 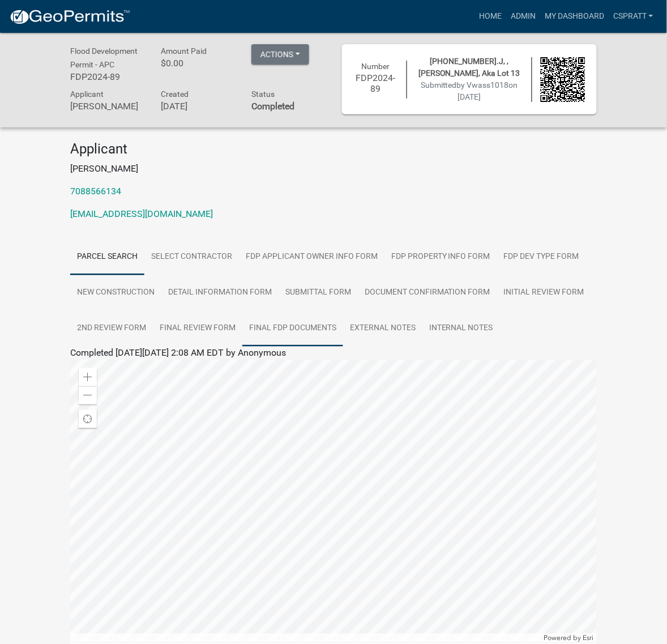 What do you see at coordinates (107, 257) in the screenshot?
I see `a: Parcel search` at bounding box center [107, 257].